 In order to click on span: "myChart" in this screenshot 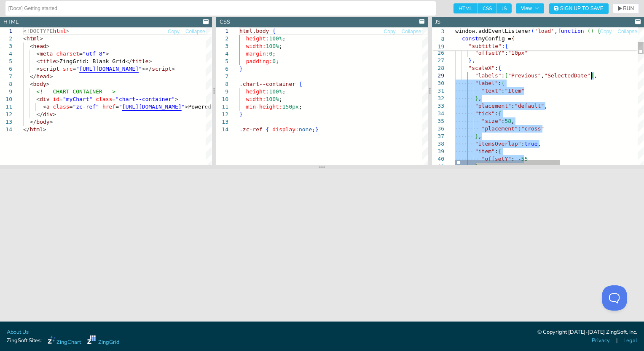, I will do `click(78, 99)`.